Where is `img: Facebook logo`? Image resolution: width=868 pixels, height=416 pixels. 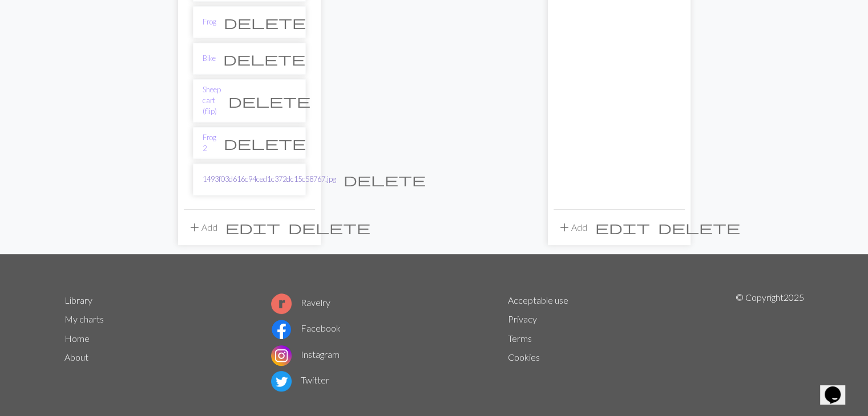
img: Facebook logo is located at coordinates (281, 330).